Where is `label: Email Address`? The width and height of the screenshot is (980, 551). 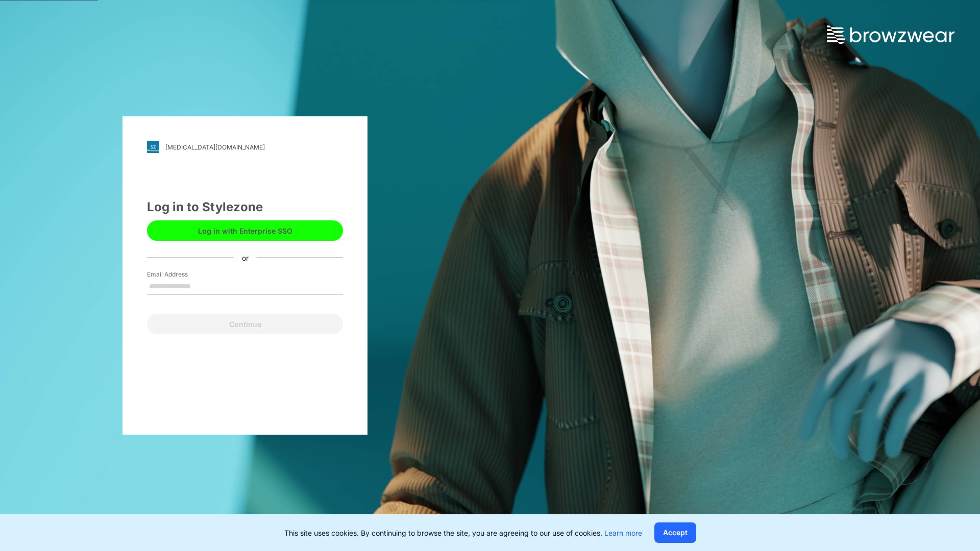
label: Email Address is located at coordinates (183, 275).